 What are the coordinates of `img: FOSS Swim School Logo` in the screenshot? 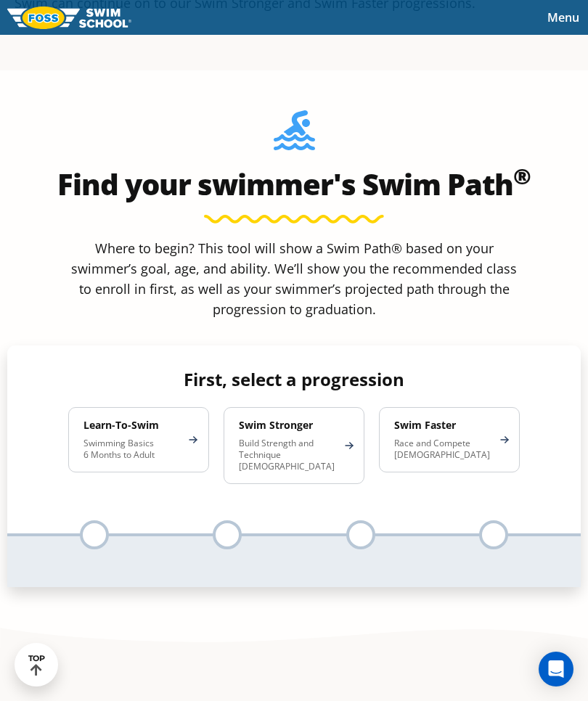 It's located at (69, 17).